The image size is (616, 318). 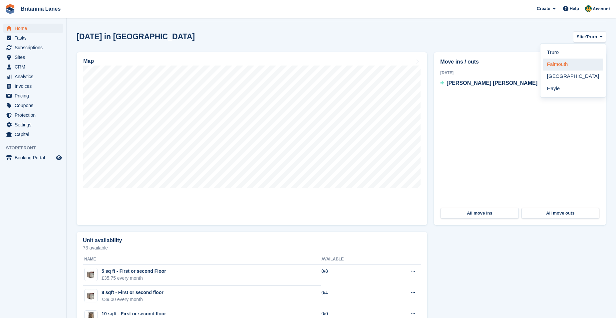 I want to click on img: stora-icon-8386f47178a22dfd0bd8f6a31ec36ba5ce8667c1dd55bd0f319d3a0aa187defe.svg, so click(x=10, y=9).